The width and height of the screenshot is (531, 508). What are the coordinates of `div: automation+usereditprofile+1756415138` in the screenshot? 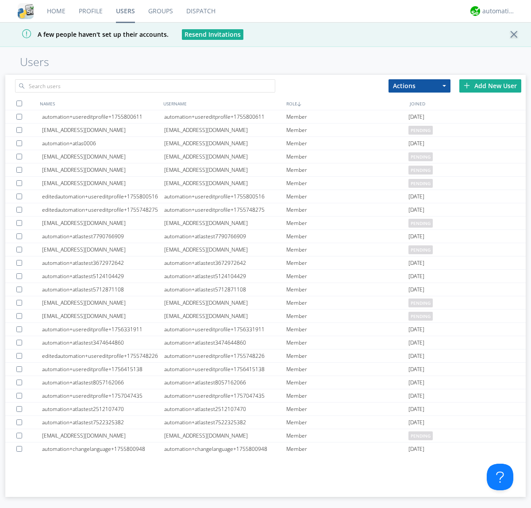 It's located at (225, 369).